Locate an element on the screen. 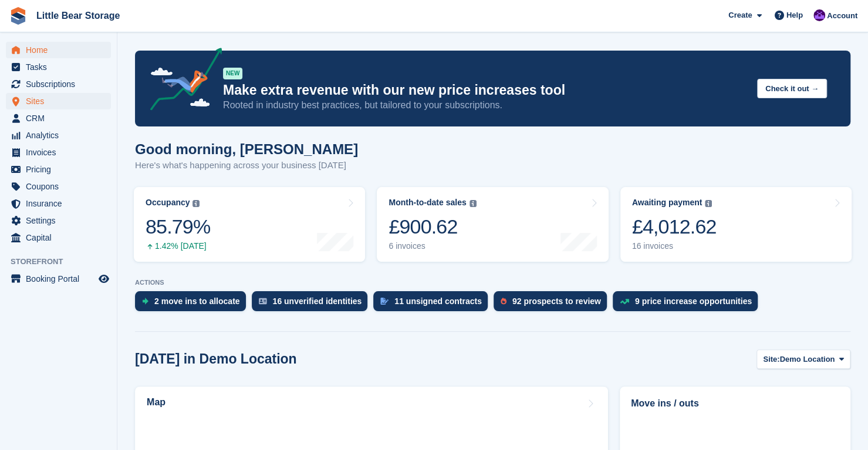  div: 85.79% is located at coordinates (178, 226).